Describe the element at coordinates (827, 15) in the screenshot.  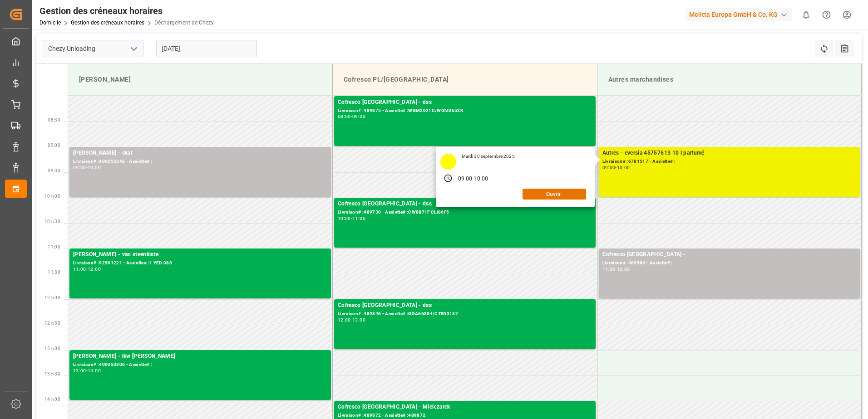
I see `button: Centre d’aide` at that location.